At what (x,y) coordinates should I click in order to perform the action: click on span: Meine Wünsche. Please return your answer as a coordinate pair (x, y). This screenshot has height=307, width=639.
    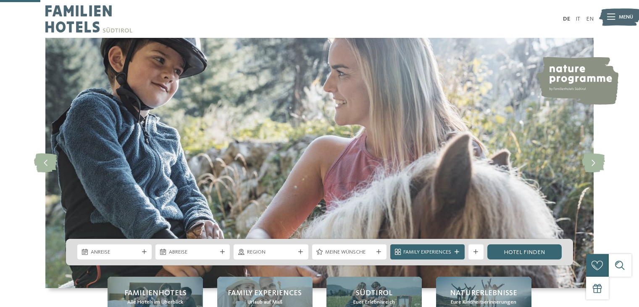
    Looking at the image, I should click on (349, 252).